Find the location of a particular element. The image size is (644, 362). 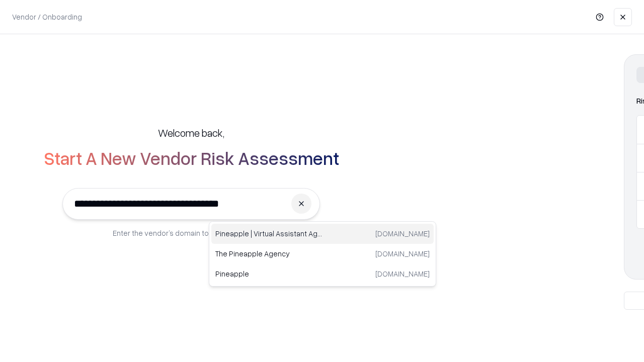

p: Pineapple | Virtual Assistant Agency is located at coordinates (269, 233).